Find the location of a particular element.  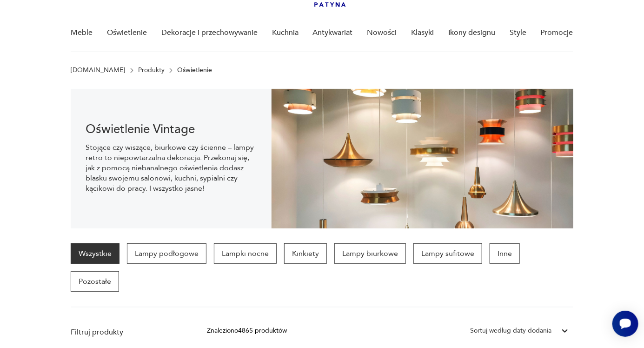

a: Klasyki is located at coordinates (422, 33).